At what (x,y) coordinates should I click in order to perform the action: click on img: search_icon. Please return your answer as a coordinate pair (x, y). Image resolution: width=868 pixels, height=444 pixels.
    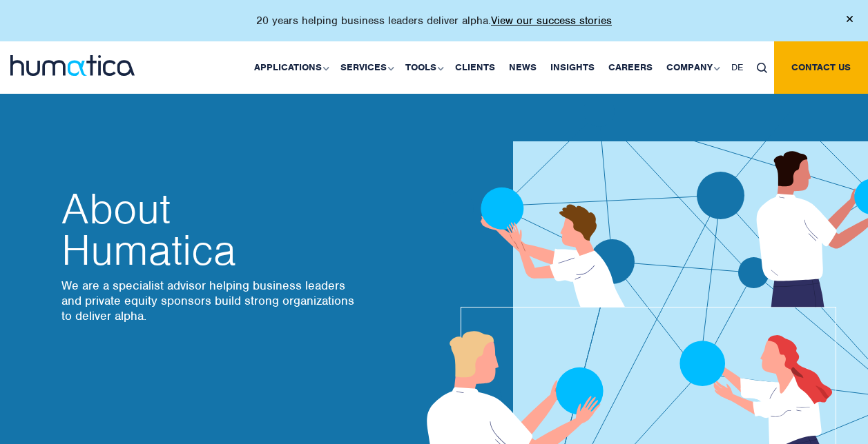
    Looking at the image, I should click on (762, 68).